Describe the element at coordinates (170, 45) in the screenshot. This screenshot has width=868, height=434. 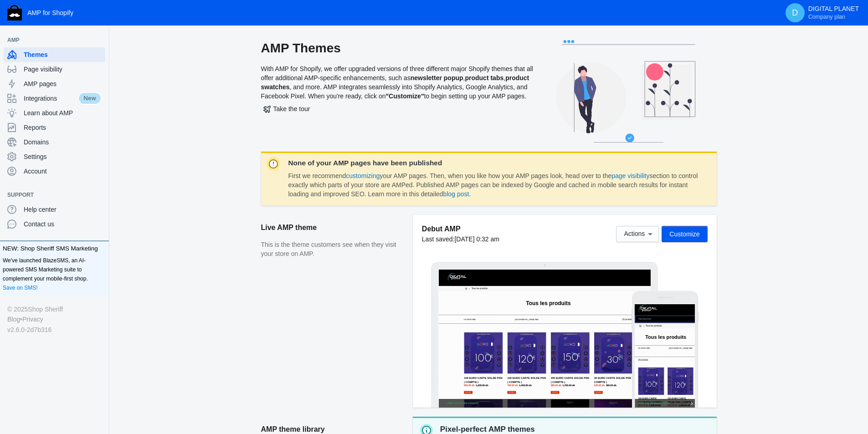
I see `a: submit search` at that location.